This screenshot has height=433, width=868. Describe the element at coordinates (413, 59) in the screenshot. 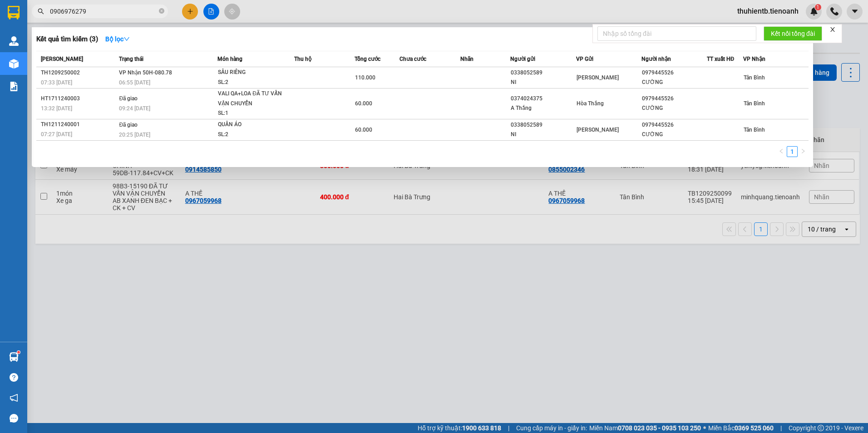

I see `span: Chưa cước` at that location.